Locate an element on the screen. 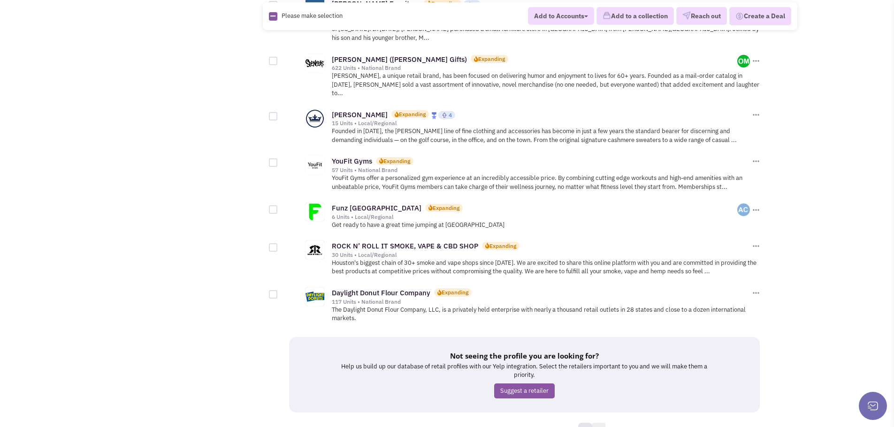 Image resolution: width=894 pixels, height=427 pixels. p: Help us build up our database of retail profiles with our Yelp integration. Select the retailers ... is located at coordinates (524, 371).